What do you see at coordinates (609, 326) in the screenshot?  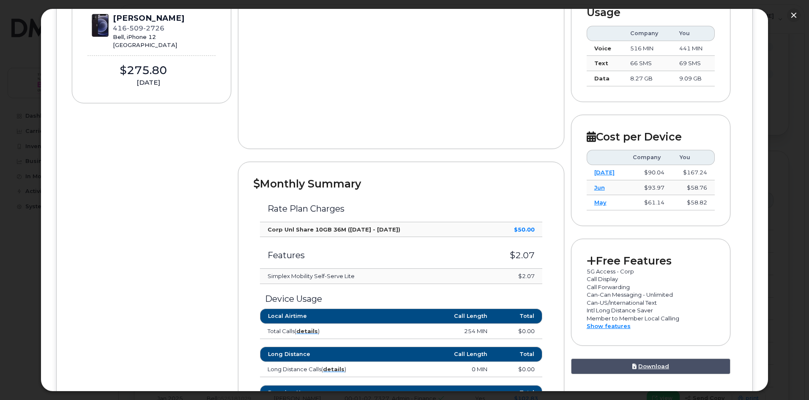 I see `a: Show features` at bounding box center [609, 326].